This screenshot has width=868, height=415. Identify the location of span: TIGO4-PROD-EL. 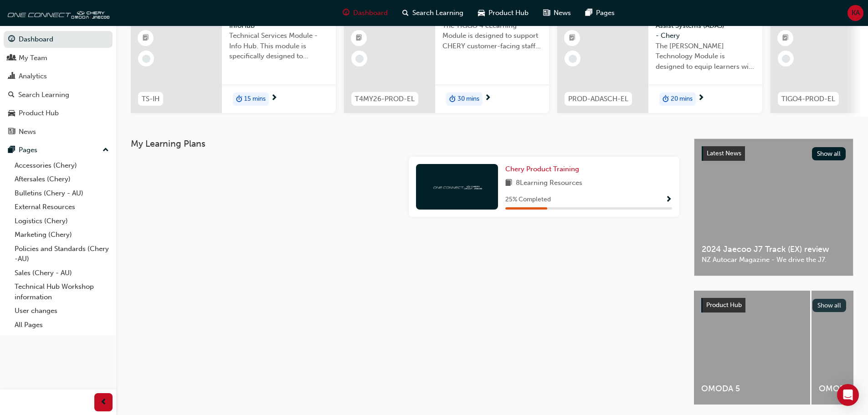
(808, 99).